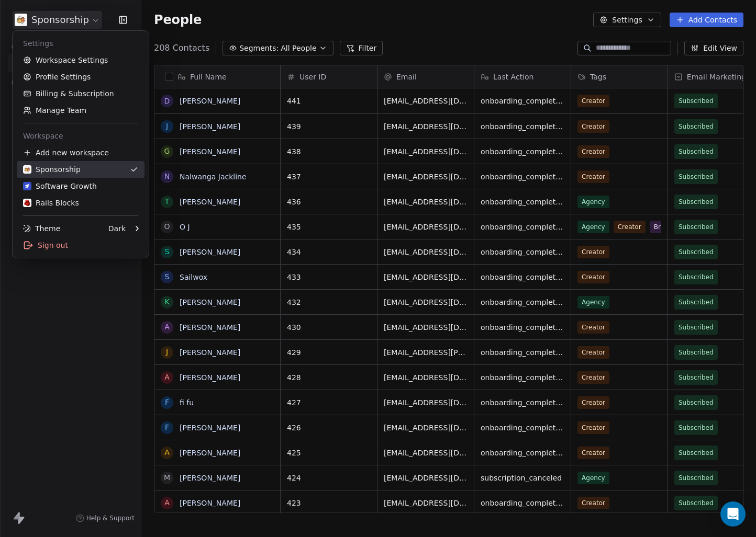 The width and height of the screenshot is (756, 537). I want to click on div: Rails Blocks, so click(51, 203).